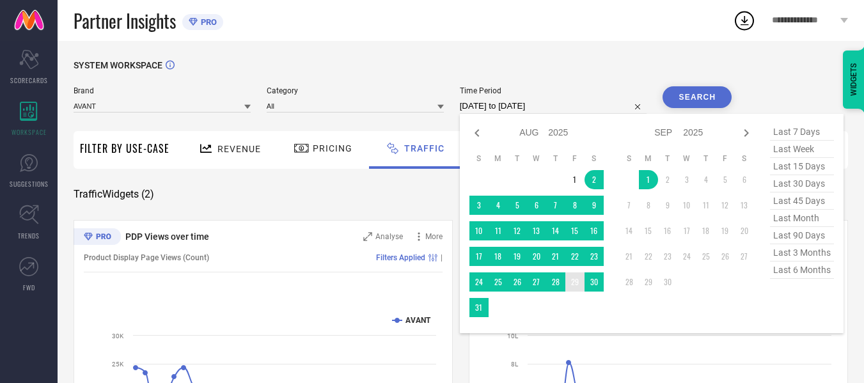 The image size is (864, 383). What do you see at coordinates (556, 256) in the screenshot?
I see `td: Thu Aug 21 2025` at bounding box center [556, 256].